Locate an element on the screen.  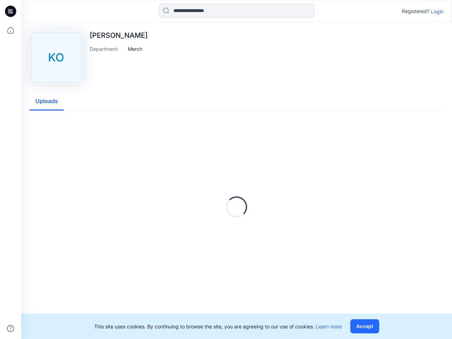
p: This site uses cookies. By continuing to browse the site, you are agreeing to our use of cookies. is located at coordinates (218, 326).